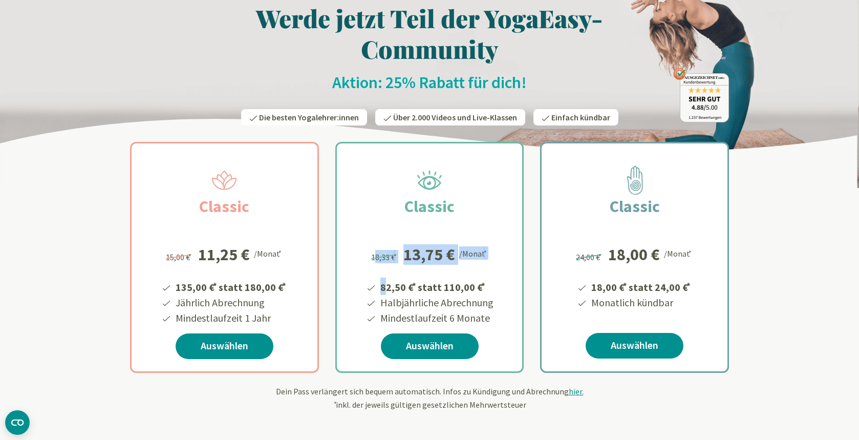 Image resolution: width=859 pixels, height=440 pixels. Describe the element at coordinates (429, 398) in the screenshot. I see `div: Dein Pass verlängert sich bequem automatisch. Infos zu Kündigung und Abrechnung` at that location.